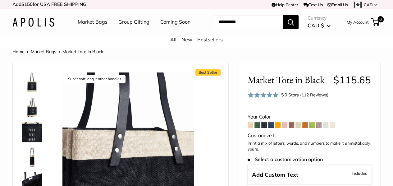 Image resolution: width=393 pixels, height=186 pixels. I want to click on img: description_Custom printed text with eco-friendly ink., so click(32, 132).